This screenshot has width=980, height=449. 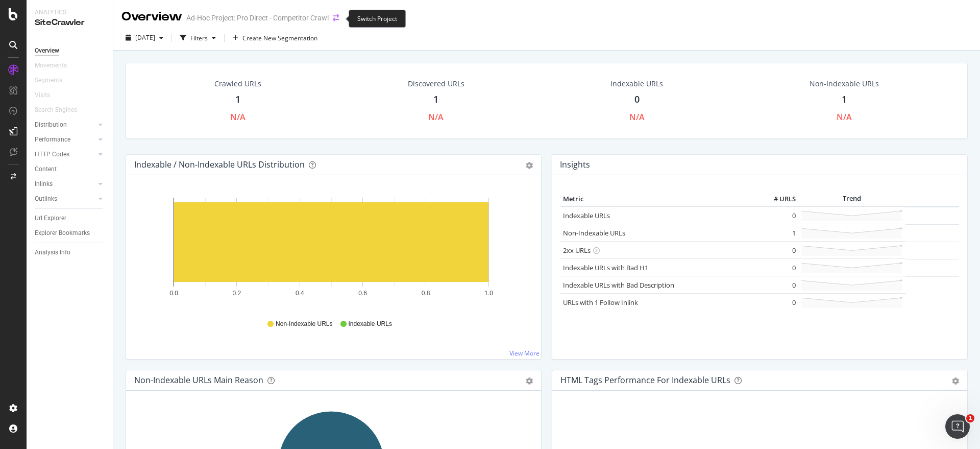 I want to click on div: Segments, so click(x=49, y=80).